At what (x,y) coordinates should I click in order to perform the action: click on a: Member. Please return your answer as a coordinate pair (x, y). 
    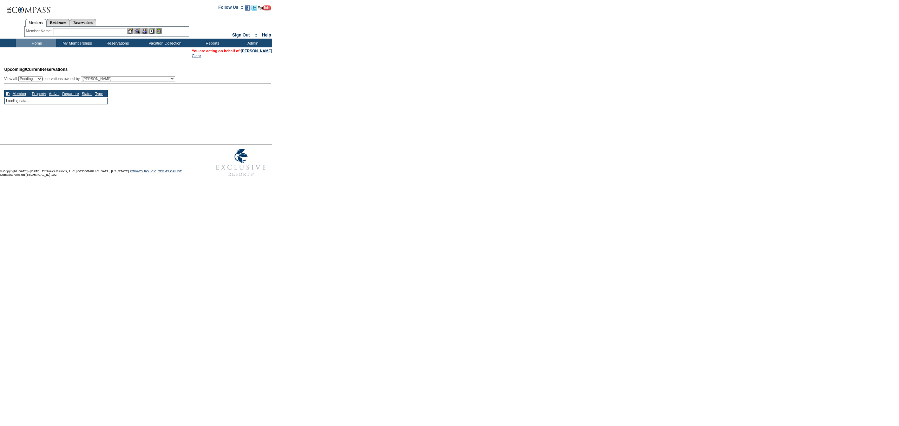
    Looking at the image, I should click on (19, 94).